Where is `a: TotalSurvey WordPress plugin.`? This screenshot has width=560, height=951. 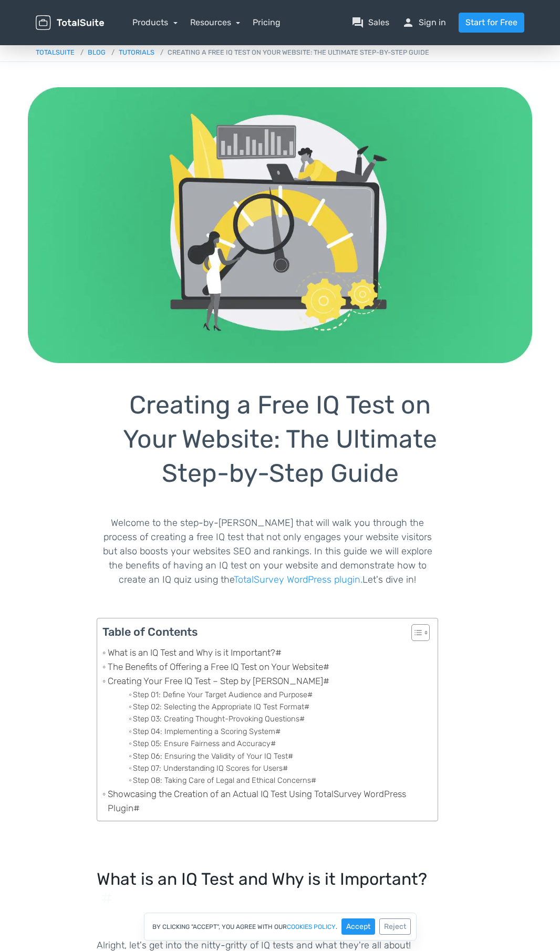 a: TotalSurvey WordPress plugin. is located at coordinates (298, 579).